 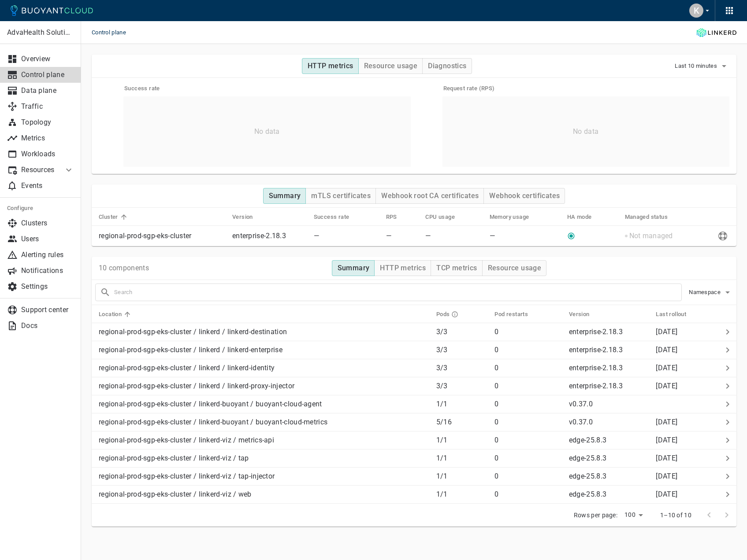 What do you see at coordinates (666, 422) in the screenshot?
I see `span: Tue, 26 Aug 2025 13:33:47 GMT+7 / Tue, 26 Aug 2025 06:33:47 UTC` at bounding box center [666, 422].